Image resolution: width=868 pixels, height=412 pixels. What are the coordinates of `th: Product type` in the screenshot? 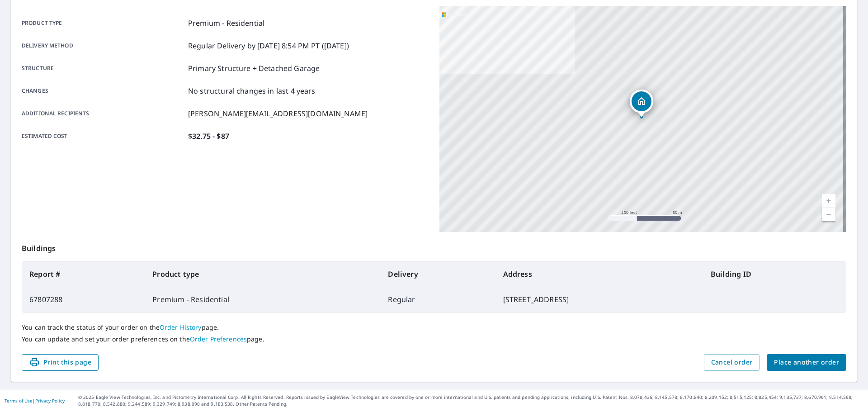 It's located at (263, 274).